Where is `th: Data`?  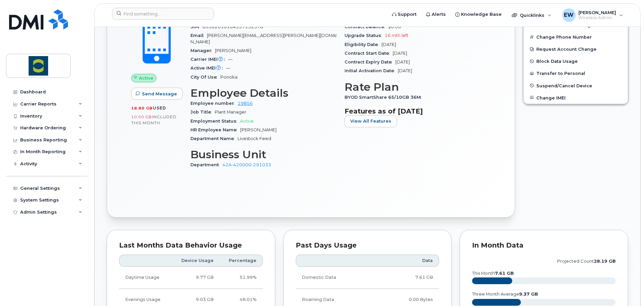 th: Data is located at coordinates (407, 261).